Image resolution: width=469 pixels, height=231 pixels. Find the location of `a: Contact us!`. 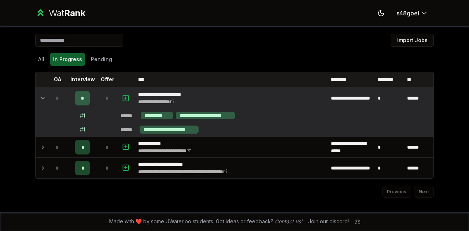

a: Contact us! is located at coordinates (288, 221).